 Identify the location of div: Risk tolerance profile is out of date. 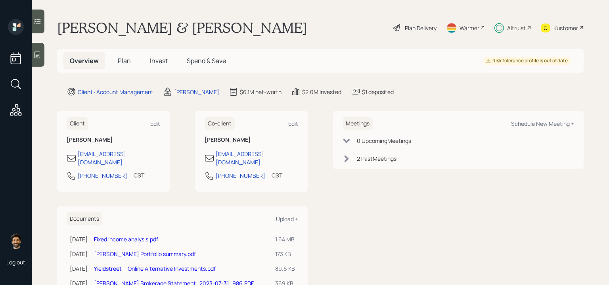
(527, 61).